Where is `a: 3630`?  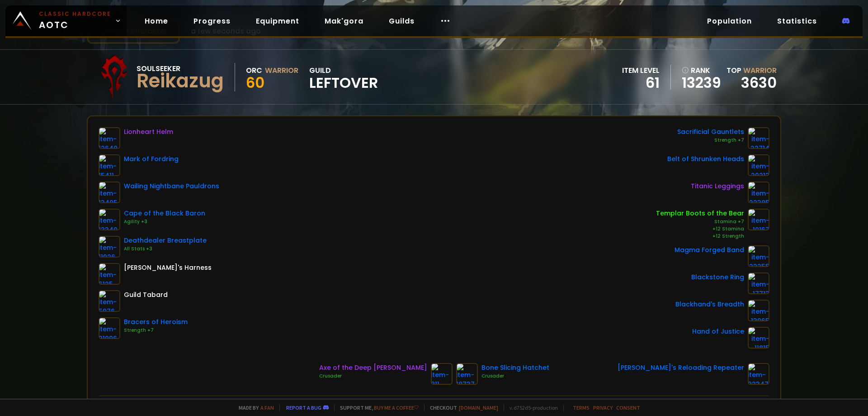 a: 3630 is located at coordinates (759, 82).